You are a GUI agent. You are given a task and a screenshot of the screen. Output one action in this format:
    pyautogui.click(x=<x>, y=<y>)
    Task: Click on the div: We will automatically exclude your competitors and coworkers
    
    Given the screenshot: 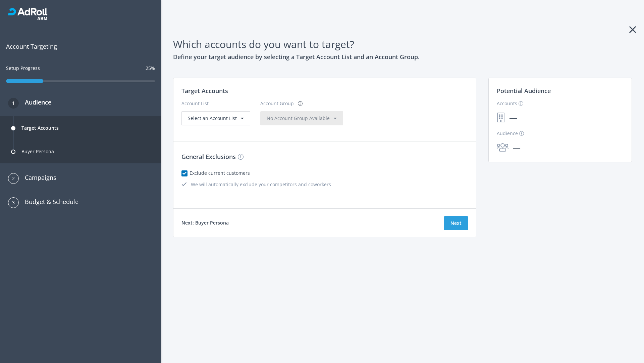 What is the action you would take?
    pyautogui.click(x=325, y=185)
    